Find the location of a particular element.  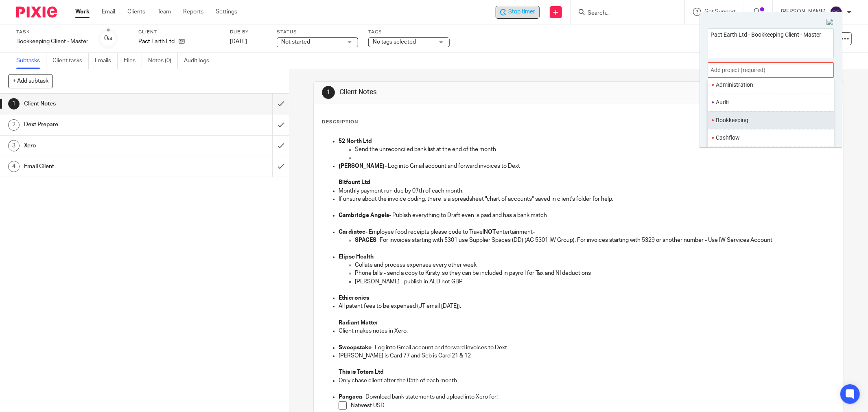

div: 3 is located at coordinates (14, 146).